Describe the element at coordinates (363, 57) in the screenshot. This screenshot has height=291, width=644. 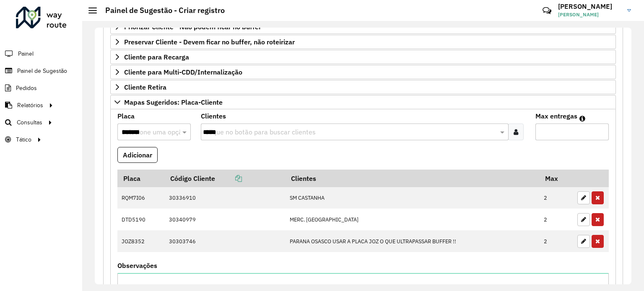
I see `a: Cliente para Recarga` at that location.